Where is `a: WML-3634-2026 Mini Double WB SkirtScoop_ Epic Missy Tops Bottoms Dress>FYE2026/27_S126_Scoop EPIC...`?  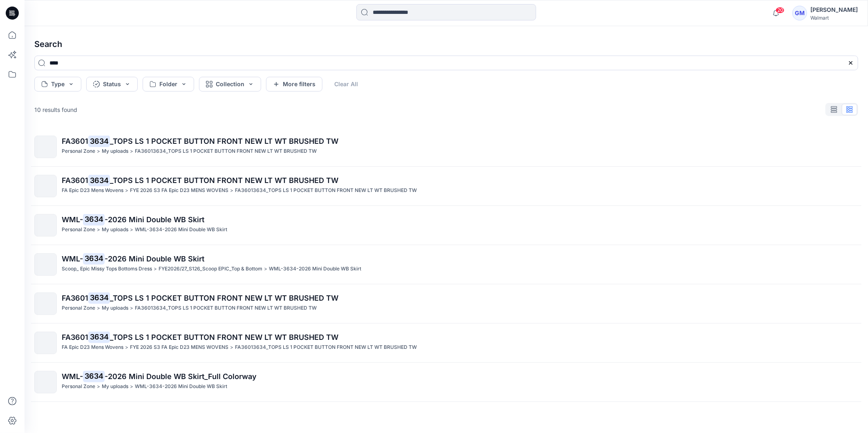
a: WML-3634-2026 Mini Double WB SkirtScoop_ Epic Missy Tops Bottoms Dress>FYE2026/27_S126_Scoop EPIC... is located at coordinates (446, 264).